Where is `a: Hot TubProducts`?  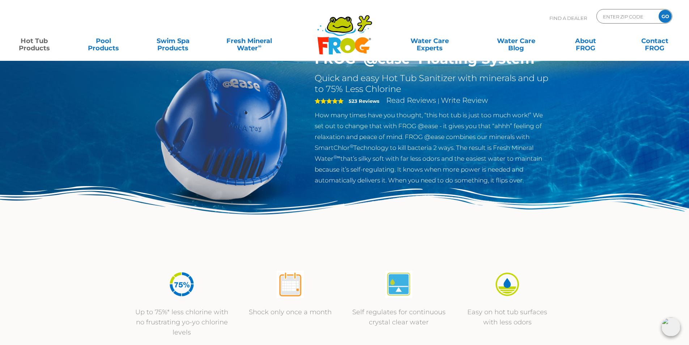
a: Hot TubProducts is located at coordinates (34, 41).